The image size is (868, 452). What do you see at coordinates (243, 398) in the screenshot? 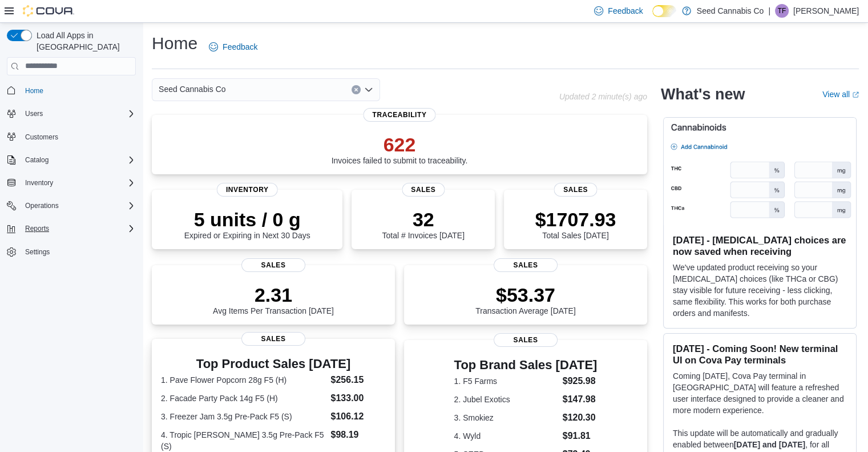
I see `dt: 2. Facade Party Pack 14g F5 (H)` at bounding box center [243, 398].